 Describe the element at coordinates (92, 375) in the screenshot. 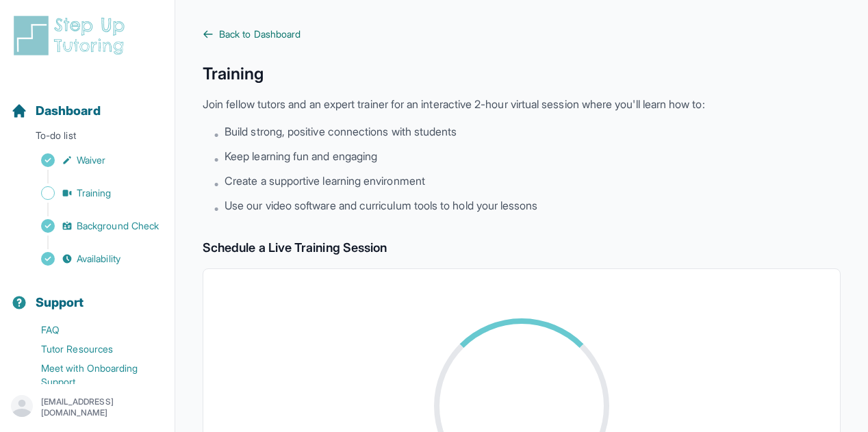

I see `a: Meet with Onboarding Support` at that location.